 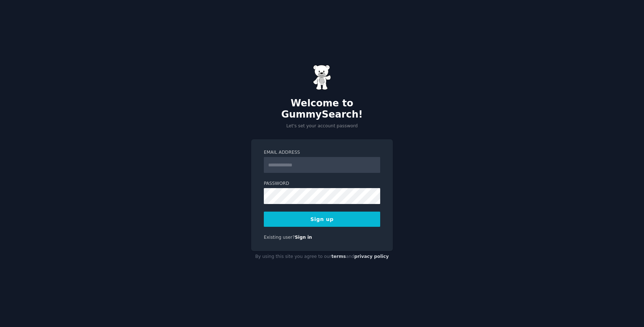 I want to click on div: By using this site you agree to our and, so click(x=322, y=257).